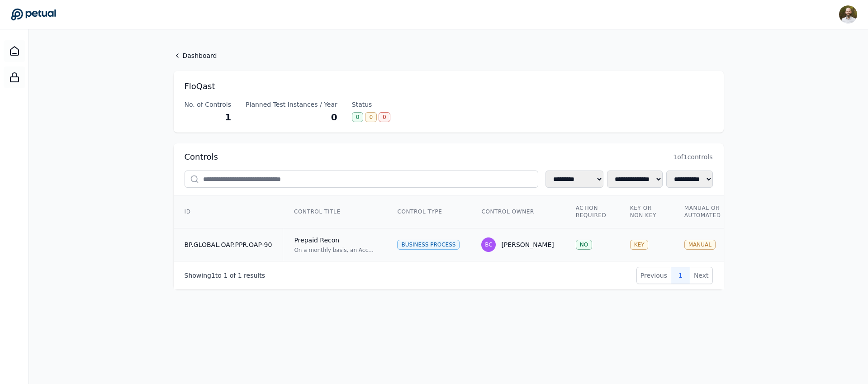  What do you see at coordinates (701, 275) in the screenshot?
I see `button: Next` at bounding box center [701, 275].